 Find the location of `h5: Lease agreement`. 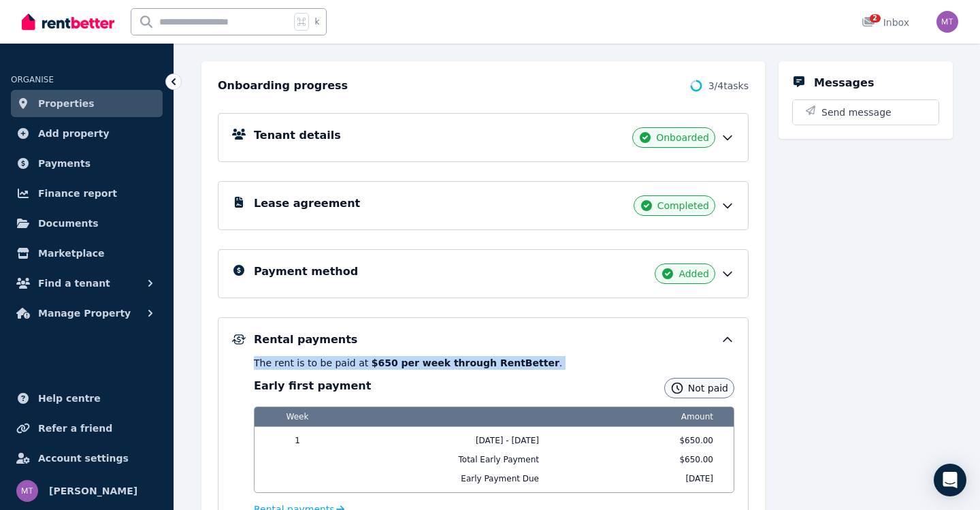

h5: Lease agreement is located at coordinates (307, 203).